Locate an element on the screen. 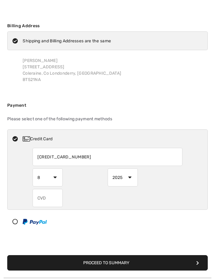 Image resolution: width=215 pixels, height=279 pixels. input: Card number is located at coordinates (108, 157).